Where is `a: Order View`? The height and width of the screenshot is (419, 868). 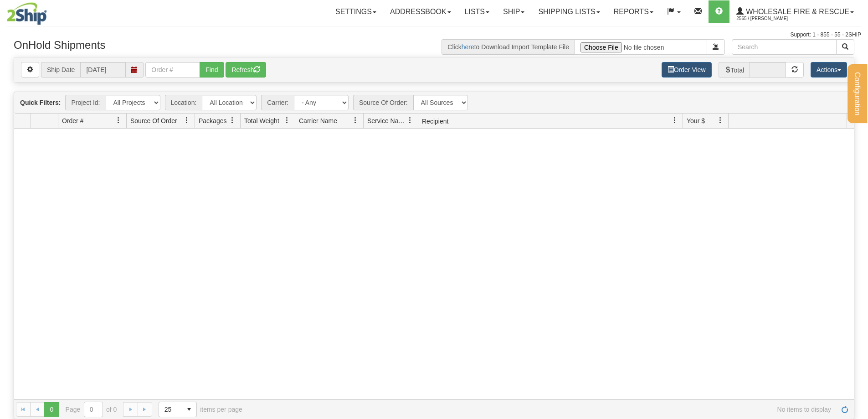 a: Order View is located at coordinates (686, 70).